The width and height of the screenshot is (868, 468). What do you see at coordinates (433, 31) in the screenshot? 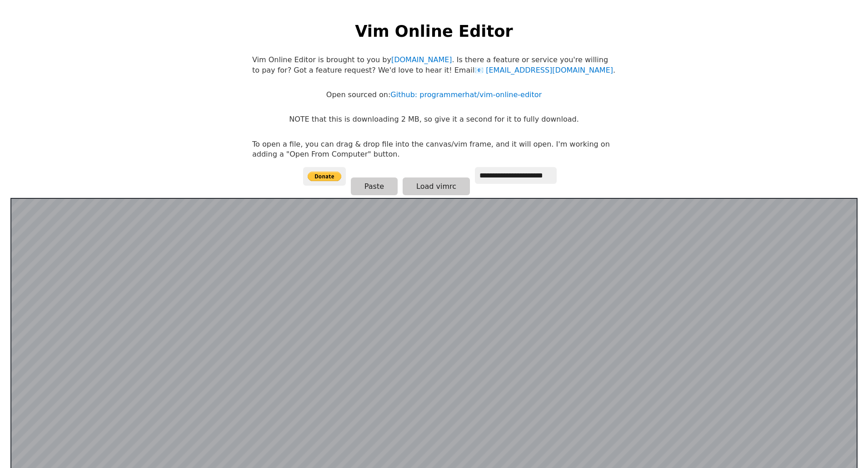
I see `h1: Vim Online Editor` at bounding box center [433, 31].